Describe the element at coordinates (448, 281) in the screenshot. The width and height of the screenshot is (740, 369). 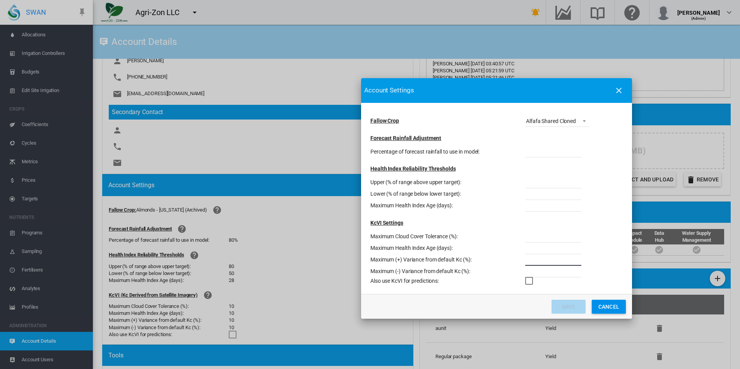
I see `div: Also use KcVI for predictions:` at that location.